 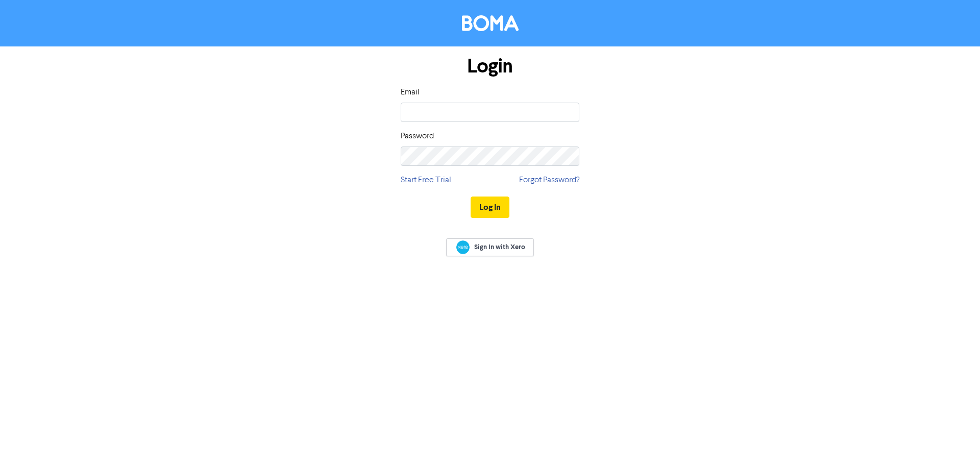 I want to click on button: Log In, so click(x=490, y=207).